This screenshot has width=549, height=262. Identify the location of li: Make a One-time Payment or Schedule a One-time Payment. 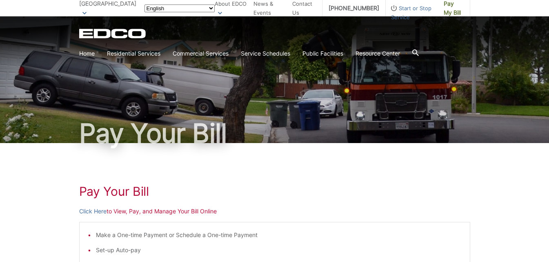
(279, 235).